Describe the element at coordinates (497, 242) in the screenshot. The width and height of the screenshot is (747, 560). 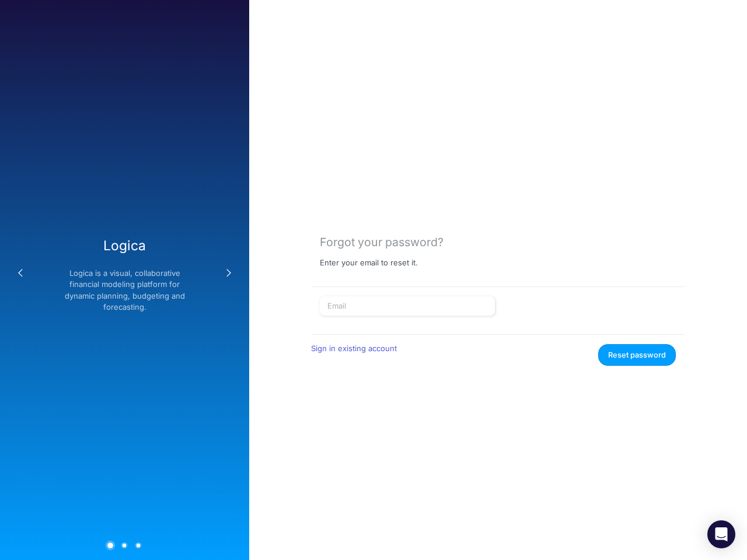
I see `div: Forgot your password?` at that location.